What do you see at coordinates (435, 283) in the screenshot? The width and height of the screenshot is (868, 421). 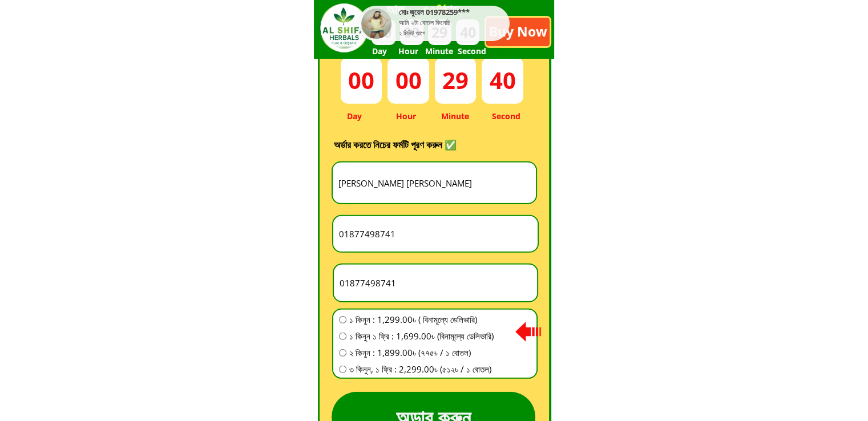 I see `input: আপনার মোবাইল নাম্বার *` at bounding box center [435, 283].